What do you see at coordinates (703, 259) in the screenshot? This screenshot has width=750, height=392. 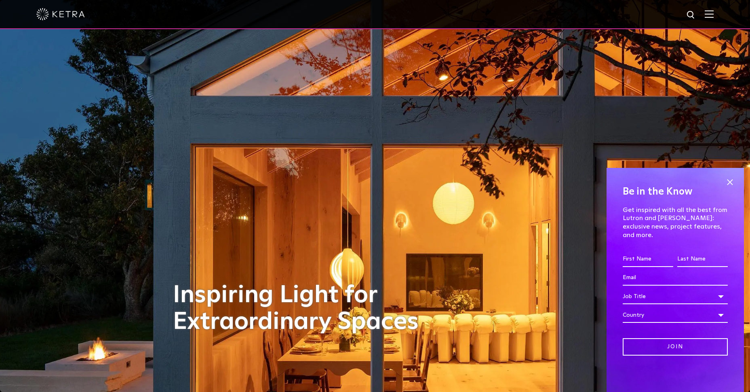 I see `input: Last Name` at bounding box center [703, 259].